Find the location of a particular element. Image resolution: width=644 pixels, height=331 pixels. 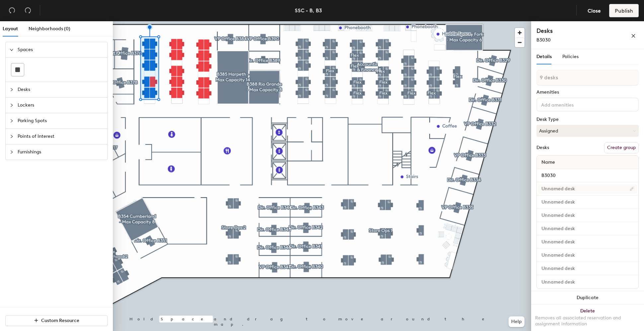

div: Removes all associated reservation and assignment information is located at coordinates (588, 321).